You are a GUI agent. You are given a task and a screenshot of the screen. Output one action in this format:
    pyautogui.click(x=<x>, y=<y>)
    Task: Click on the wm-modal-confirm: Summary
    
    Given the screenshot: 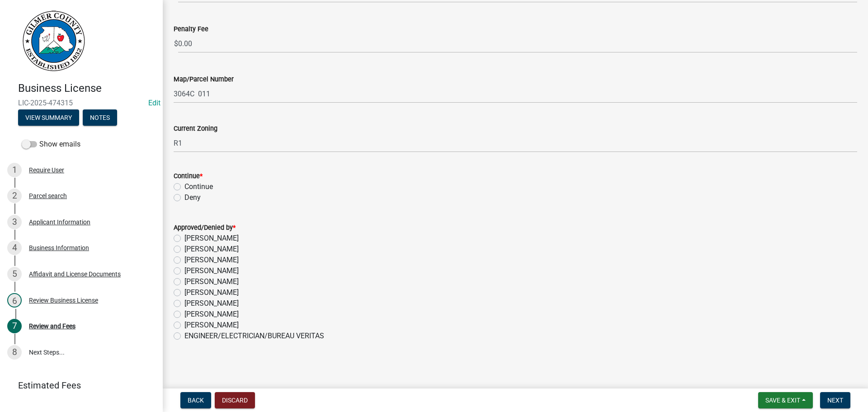 What is the action you would take?
    pyautogui.click(x=48, y=118)
    